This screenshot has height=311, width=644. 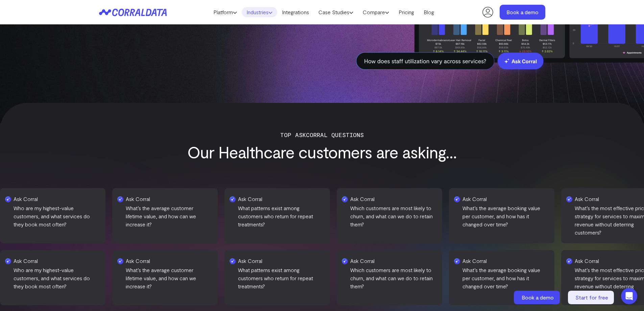 What do you see at coordinates (296, 12) in the screenshot?
I see `a: Integrations` at bounding box center [296, 12].